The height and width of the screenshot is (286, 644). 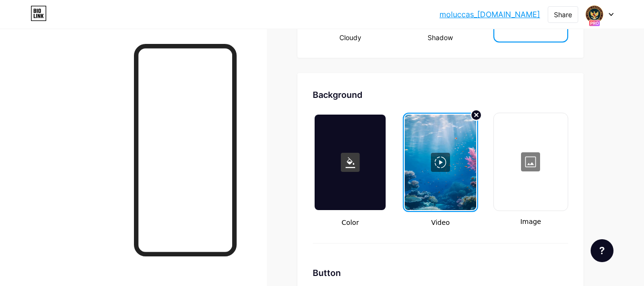 I want to click on span: Image, so click(x=530, y=221).